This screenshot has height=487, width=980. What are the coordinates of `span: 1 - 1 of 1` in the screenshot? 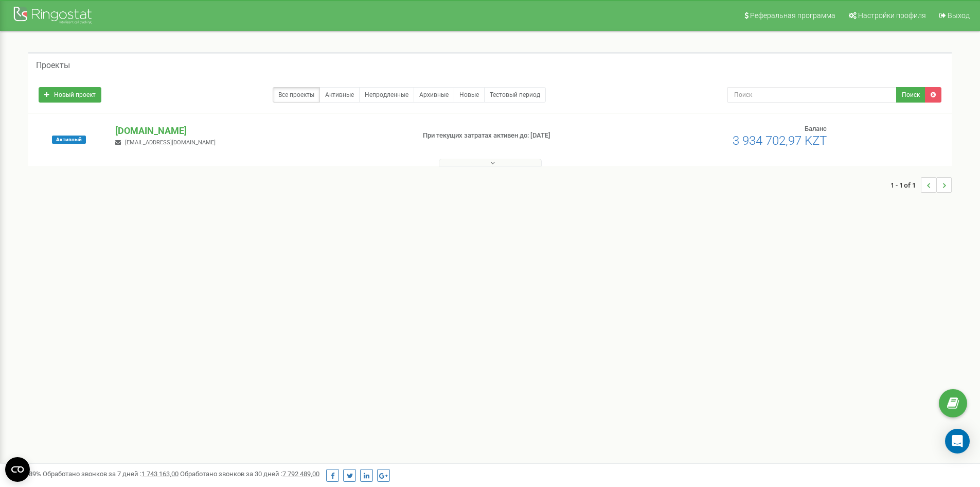 It's located at (906, 185).